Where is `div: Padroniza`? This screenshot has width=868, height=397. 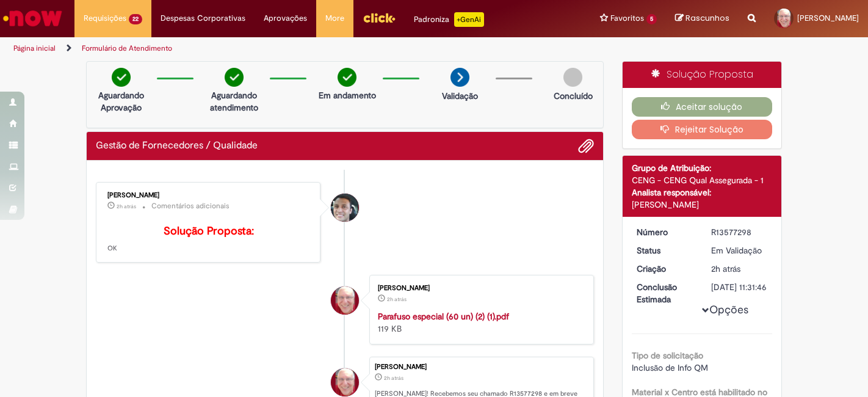 div: Padroniza is located at coordinates (449, 19).